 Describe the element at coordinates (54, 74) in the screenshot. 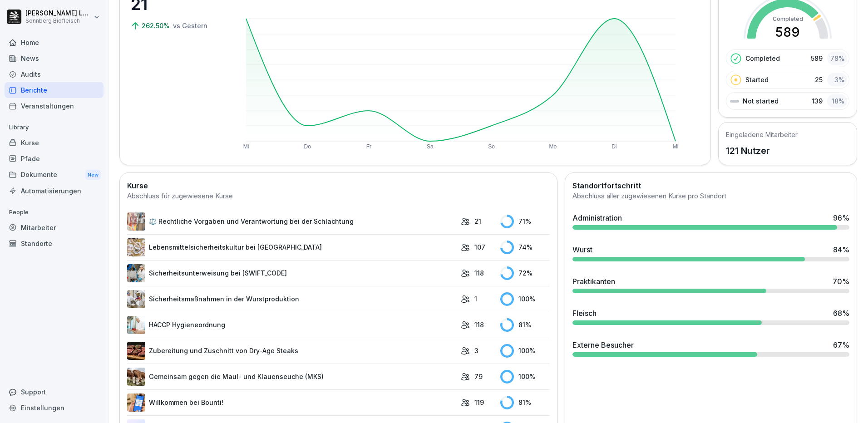

I see `a: Audits` at that location.